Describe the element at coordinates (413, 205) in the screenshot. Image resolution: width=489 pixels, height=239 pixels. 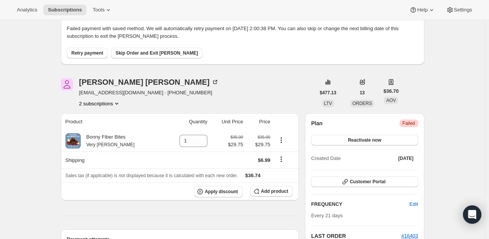
I see `button: Edit` at that location.